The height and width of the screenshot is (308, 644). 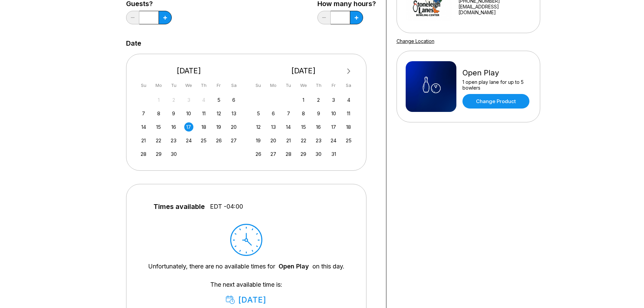 I want to click on div: Choose Wednesday, September 17th, 2025, so click(x=189, y=127).